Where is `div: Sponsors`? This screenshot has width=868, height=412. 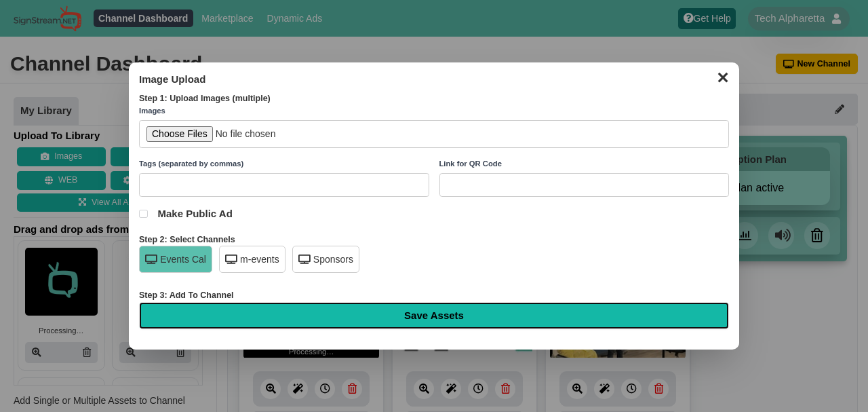 div: Sponsors is located at coordinates (325, 259).